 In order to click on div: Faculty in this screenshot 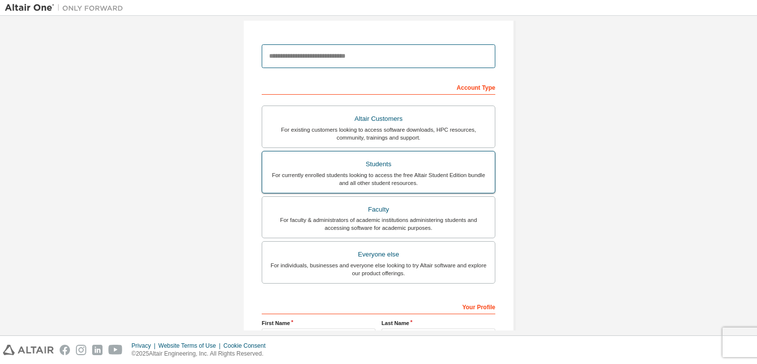, I will do `click(378, 209)`.